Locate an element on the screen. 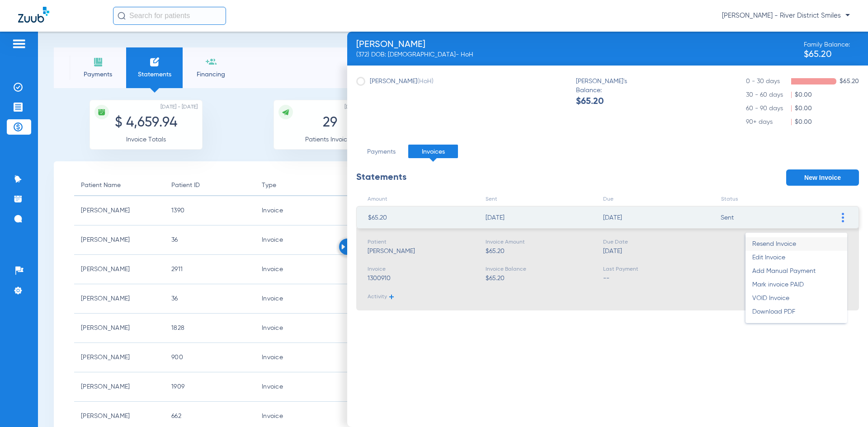 Image resolution: width=868 pixels, height=427 pixels. span: Activity is located at coordinates (377, 297).